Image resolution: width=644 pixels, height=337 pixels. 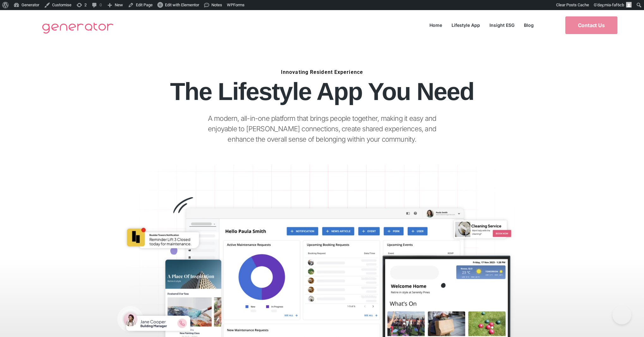 What do you see at coordinates (436, 25) in the screenshot?
I see `a: Home` at bounding box center [436, 25].